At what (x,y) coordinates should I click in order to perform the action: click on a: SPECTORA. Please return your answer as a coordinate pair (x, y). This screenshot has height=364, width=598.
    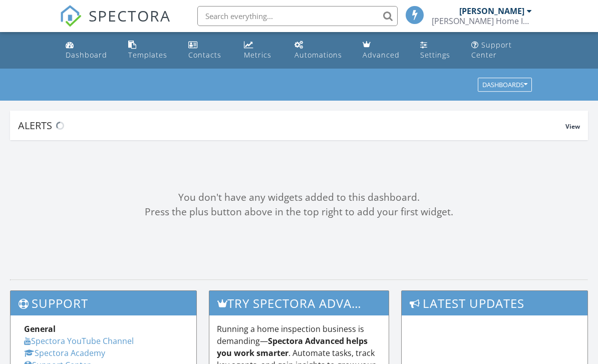
    Looking at the image, I should click on (115, 24).